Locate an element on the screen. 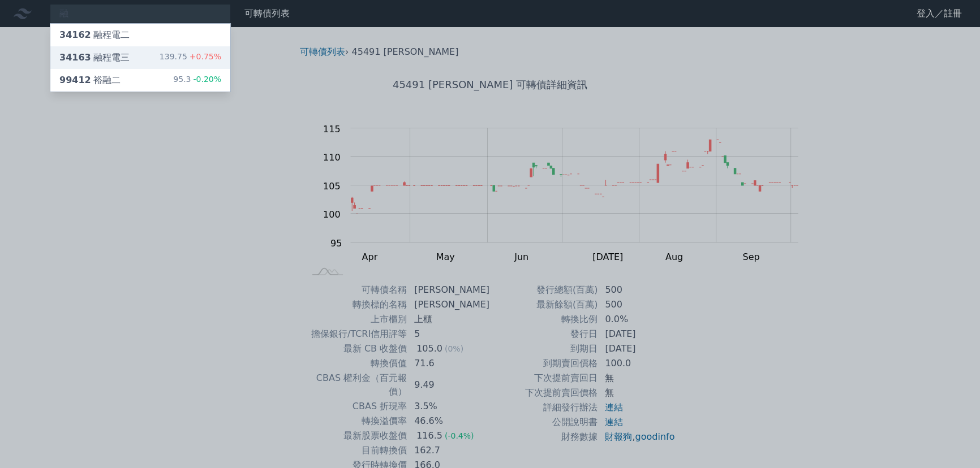 This screenshot has width=980, height=468. div: 裕融二 is located at coordinates (90, 81).